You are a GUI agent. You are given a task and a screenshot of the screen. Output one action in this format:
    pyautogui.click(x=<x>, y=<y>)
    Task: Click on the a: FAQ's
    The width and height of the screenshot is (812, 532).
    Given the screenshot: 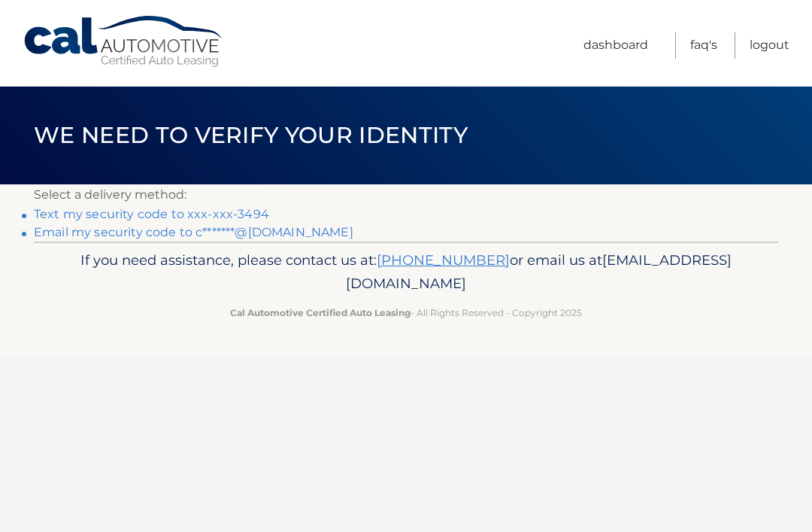 What is the action you would take?
    pyautogui.click(x=704, y=45)
    